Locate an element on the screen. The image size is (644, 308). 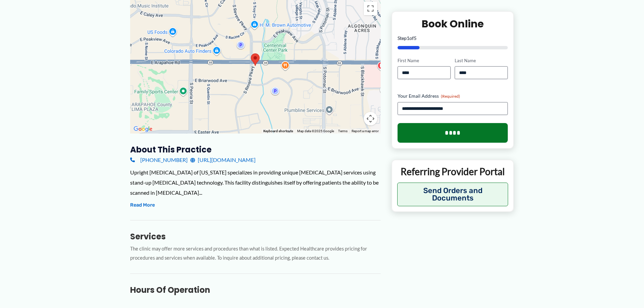
button: Toggle fullscreen view is located at coordinates (371, 8).